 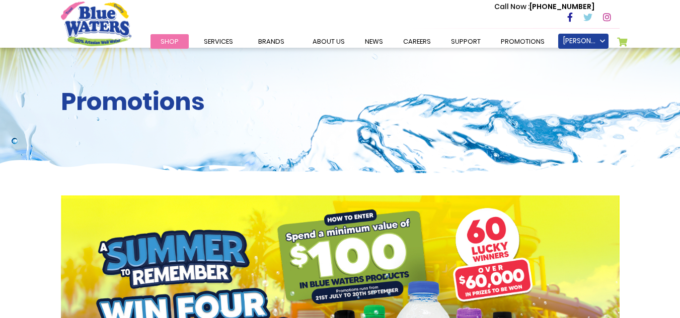 I want to click on a: careers, so click(x=417, y=41).